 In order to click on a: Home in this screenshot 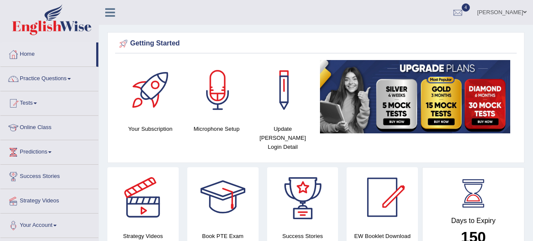, I will do `click(48, 53)`.